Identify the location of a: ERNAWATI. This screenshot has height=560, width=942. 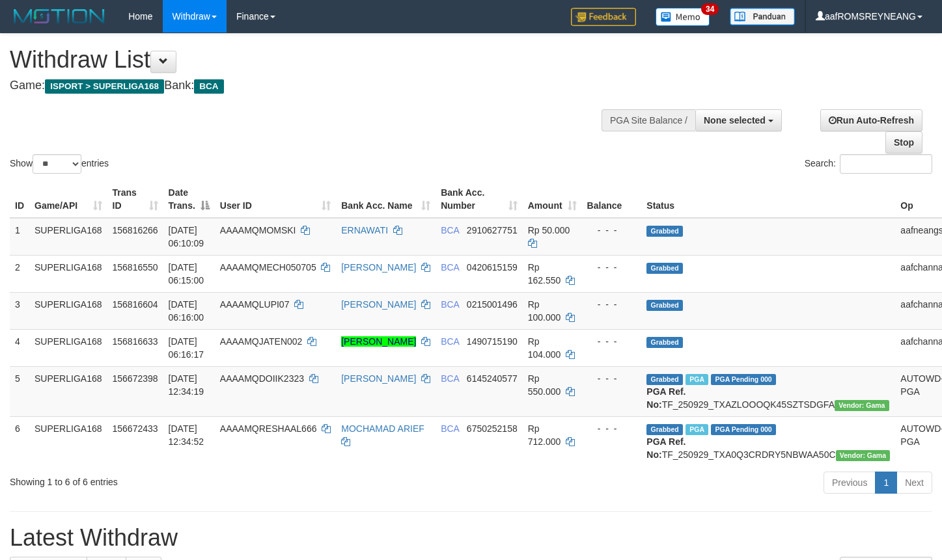
(365, 230).